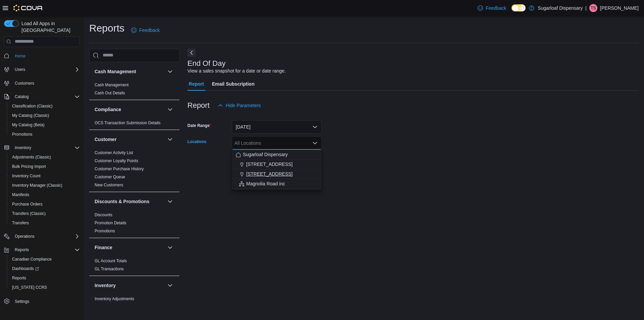 The height and width of the screenshot is (320, 644). What do you see at coordinates (46, 83) in the screenshot?
I see `span: Customers` at bounding box center [46, 83].